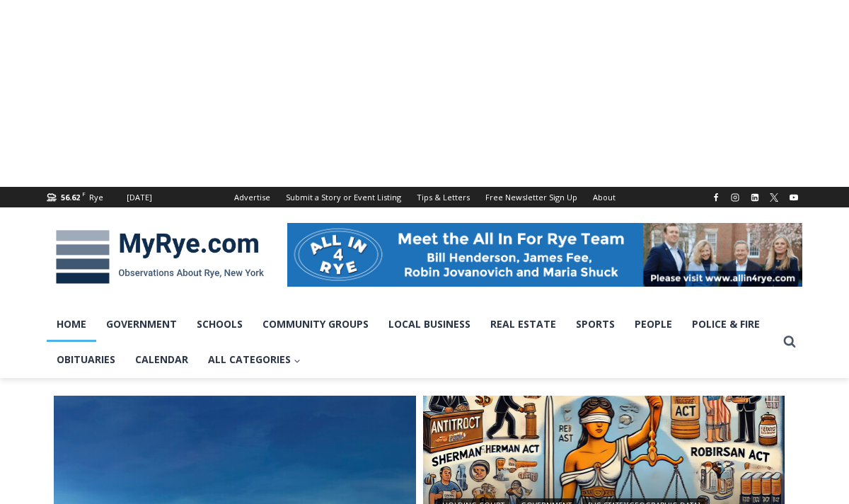  Describe the element at coordinates (605, 197) in the screenshot. I see `a: About` at that location.